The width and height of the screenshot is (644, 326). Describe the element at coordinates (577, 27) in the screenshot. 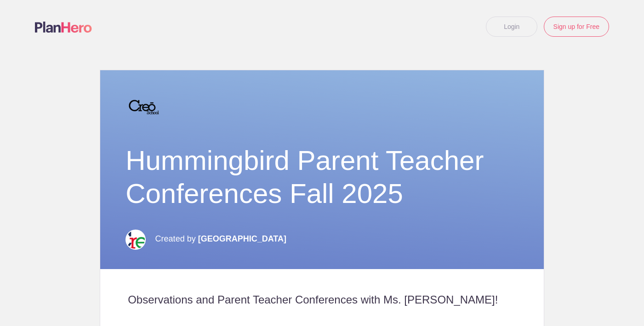

I see `a: Sign up for Free` at that location.